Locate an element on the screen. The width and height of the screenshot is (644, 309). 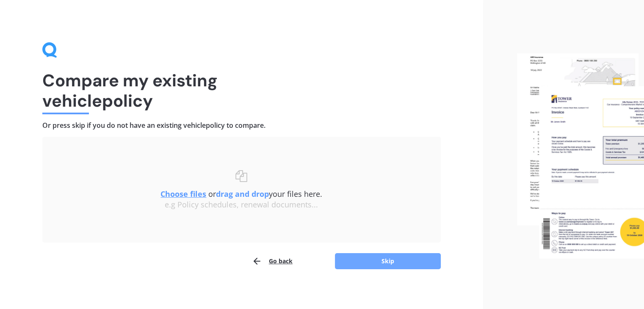
h4: Or press skip if you do not have an existing vehicle policy to compare. is located at coordinates (241, 125).